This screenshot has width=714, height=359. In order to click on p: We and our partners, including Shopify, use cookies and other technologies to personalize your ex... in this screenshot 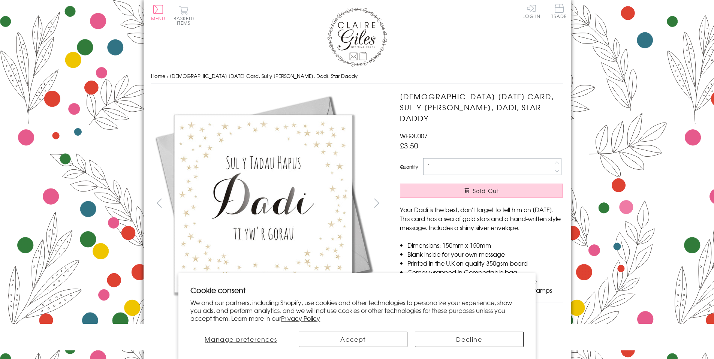, I will do `click(357, 310)`.